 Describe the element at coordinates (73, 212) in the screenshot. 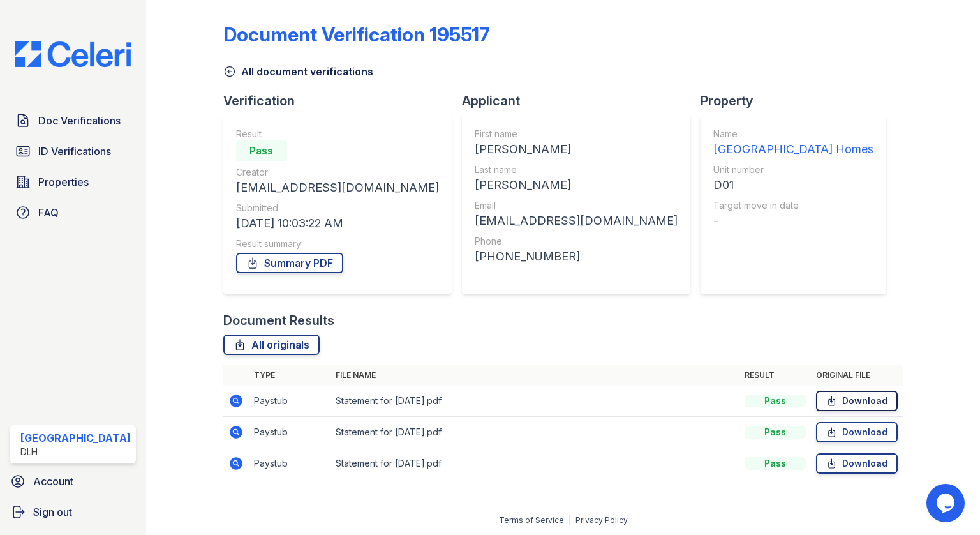

I see `a: FAQ` at that location.